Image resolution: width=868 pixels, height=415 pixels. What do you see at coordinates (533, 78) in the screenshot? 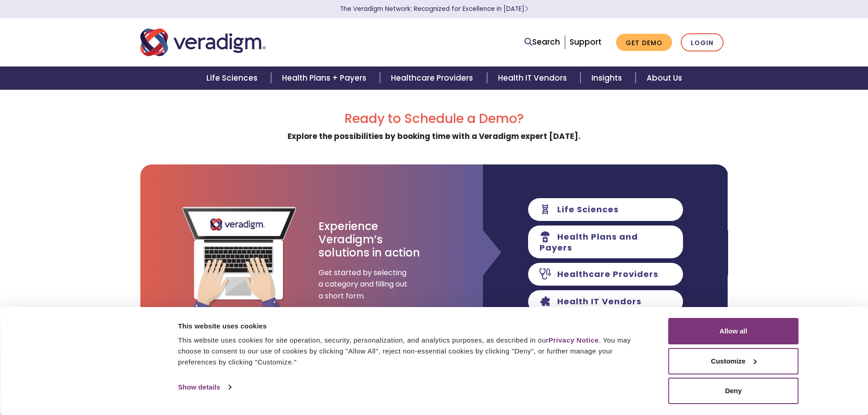
I see `a: Health IT Vendors` at bounding box center [533, 78].